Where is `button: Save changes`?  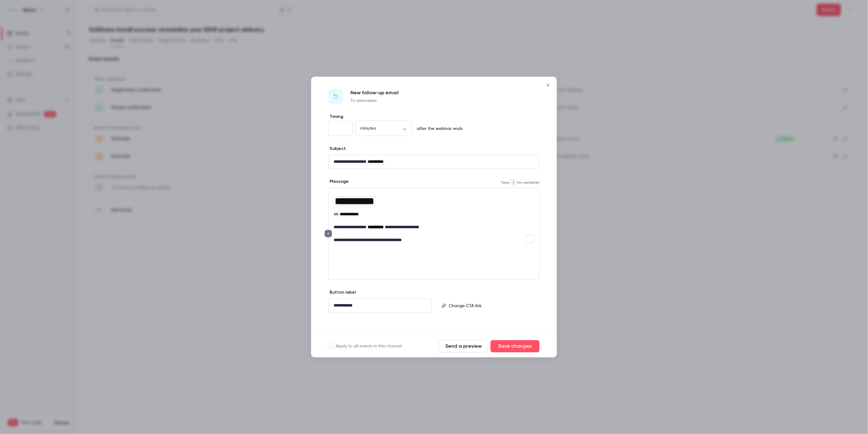 button: Save changes is located at coordinates (515, 346).